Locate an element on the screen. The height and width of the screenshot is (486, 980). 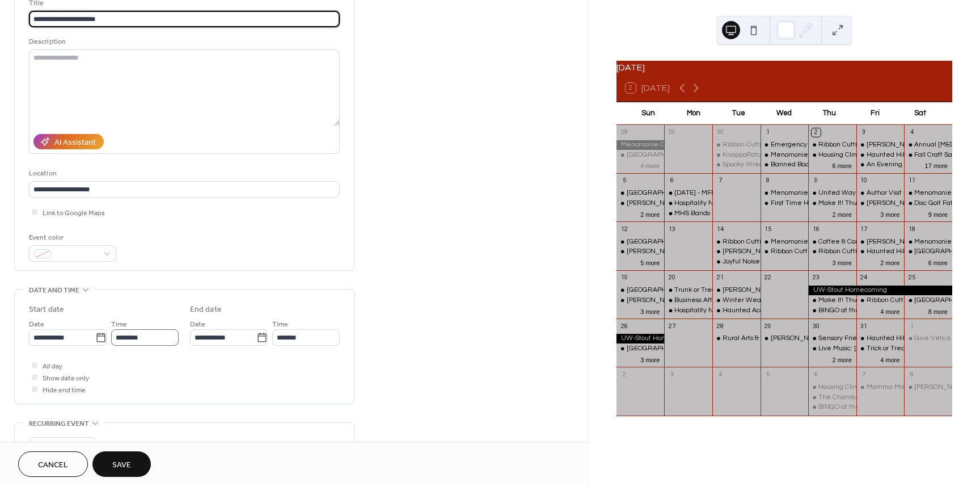
div: 14 is located at coordinates (719, 228).